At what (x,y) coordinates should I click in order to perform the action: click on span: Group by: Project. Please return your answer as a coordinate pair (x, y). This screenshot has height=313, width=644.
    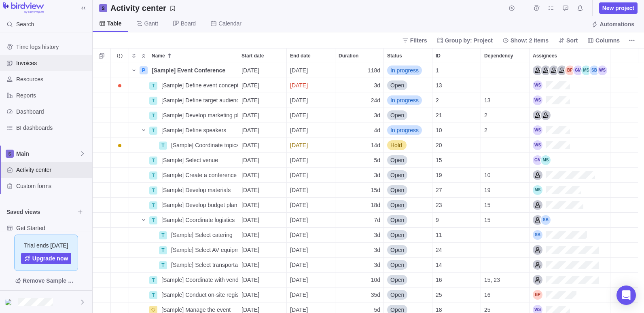
    Looking at the image, I should click on (469, 41).